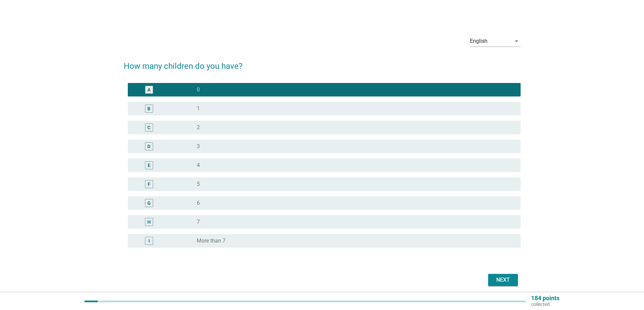 The width and height of the screenshot is (644, 310). I want to click on label: 3, so click(198, 147).